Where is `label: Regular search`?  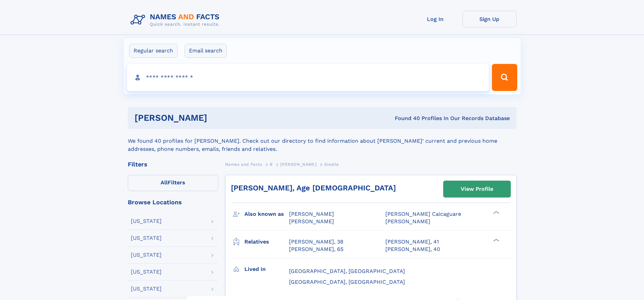
label: Regular search is located at coordinates (153, 51).